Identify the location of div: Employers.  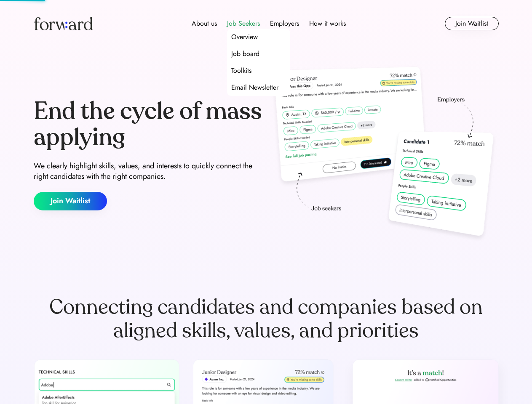
(284, 24).